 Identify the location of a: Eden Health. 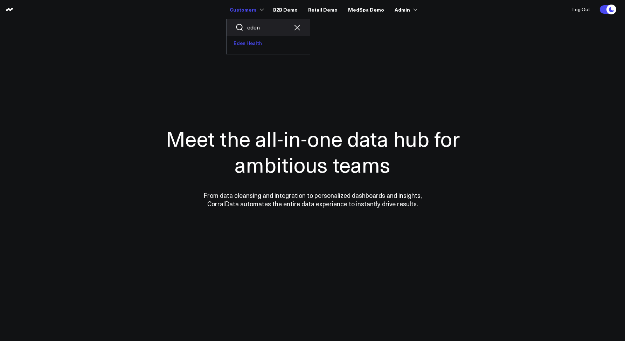
(268, 43).